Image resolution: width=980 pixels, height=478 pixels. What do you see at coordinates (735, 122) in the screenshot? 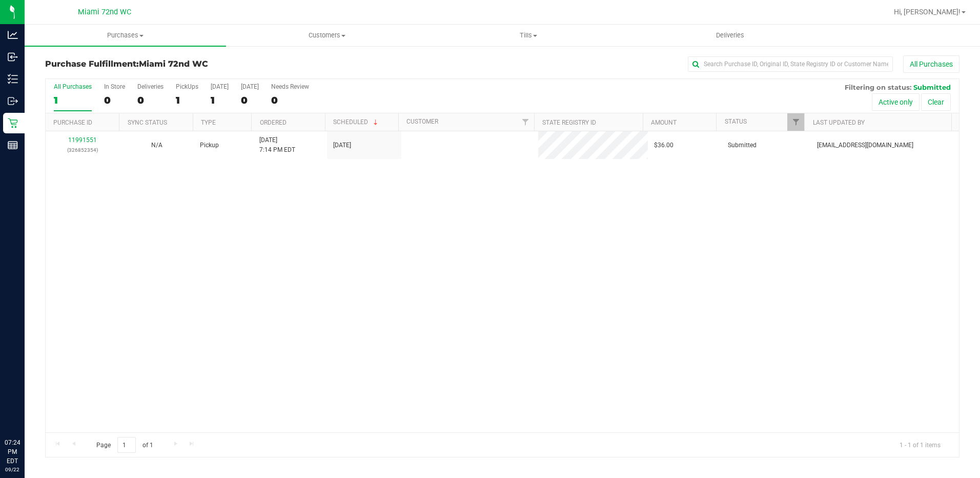
I see `a: Status` at bounding box center [735, 122].